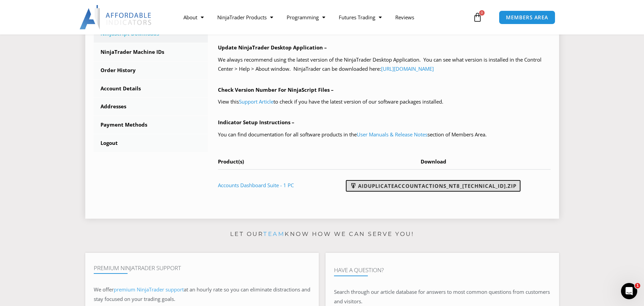 The height and width of the screenshot is (306, 644). Describe the element at coordinates (151, 106) in the screenshot. I see `a: Addresses` at that location.